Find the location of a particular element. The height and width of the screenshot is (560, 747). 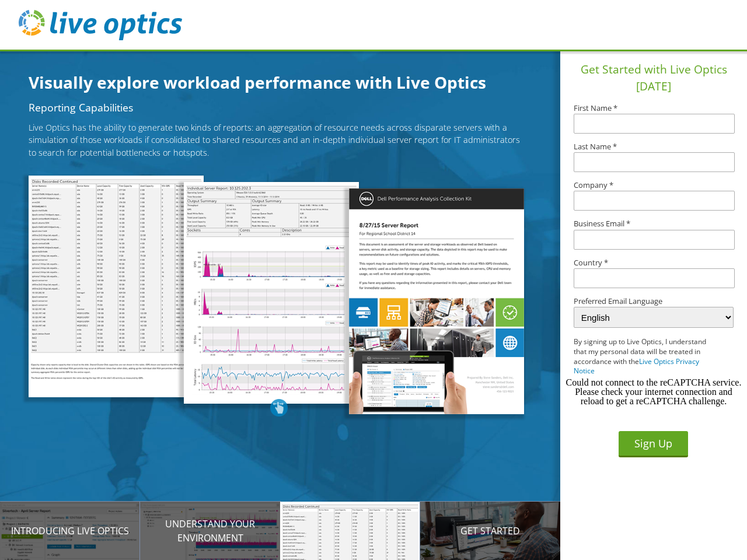

a: Live Optics Privacy Notice is located at coordinates (636, 367).